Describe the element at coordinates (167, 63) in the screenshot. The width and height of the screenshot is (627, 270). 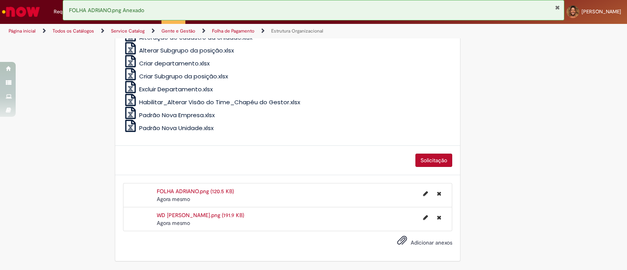
I see `a: Criar departamento.xlsx` at that location.